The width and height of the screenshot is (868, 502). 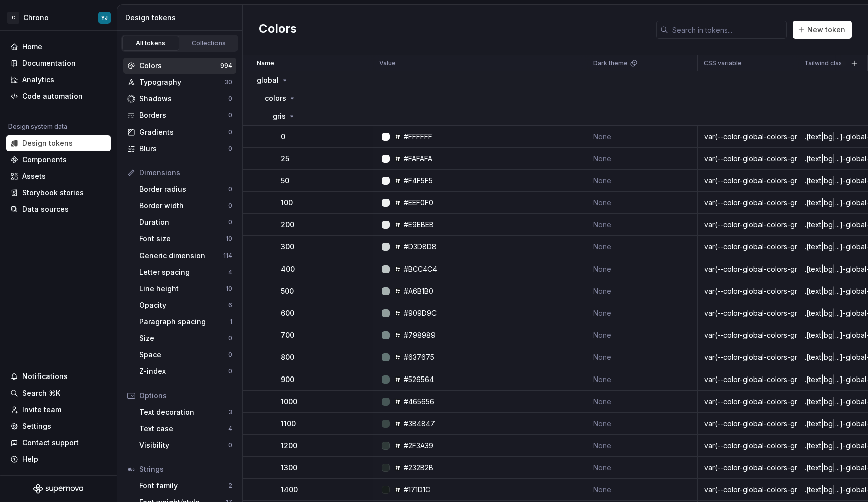 What do you see at coordinates (183, 305) in the screenshot?
I see `div: Opacity` at bounding box center [183, 305].